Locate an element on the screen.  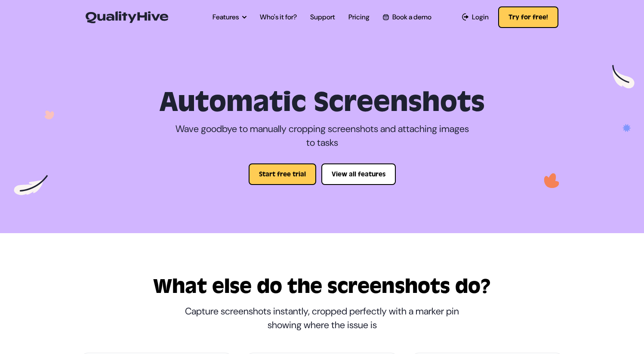
a: Start free trial is located at coordinates (282, 175).